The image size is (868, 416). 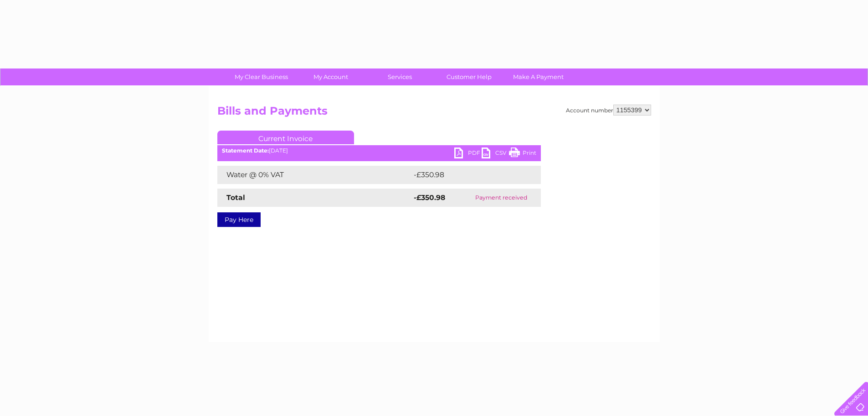 What do you see at coordinates (501, 198) in the screenshot?
I see `td: Payment received` at bounding box center [501, 198].